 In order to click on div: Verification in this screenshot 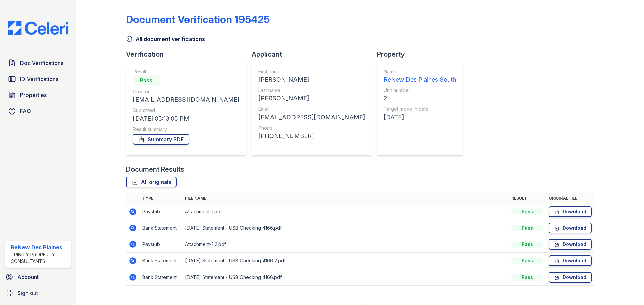, I will do `click(189, 54)`.